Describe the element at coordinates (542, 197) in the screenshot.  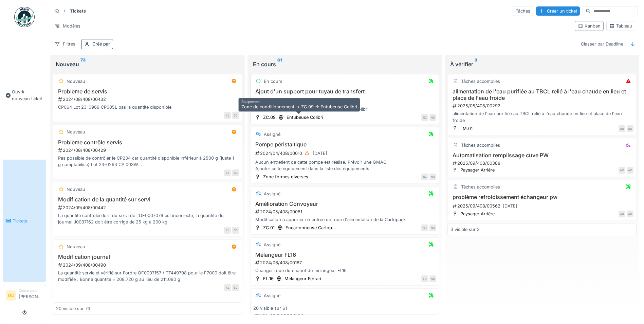
I see `h3: problème refroidissement échangeur pw` at that location.